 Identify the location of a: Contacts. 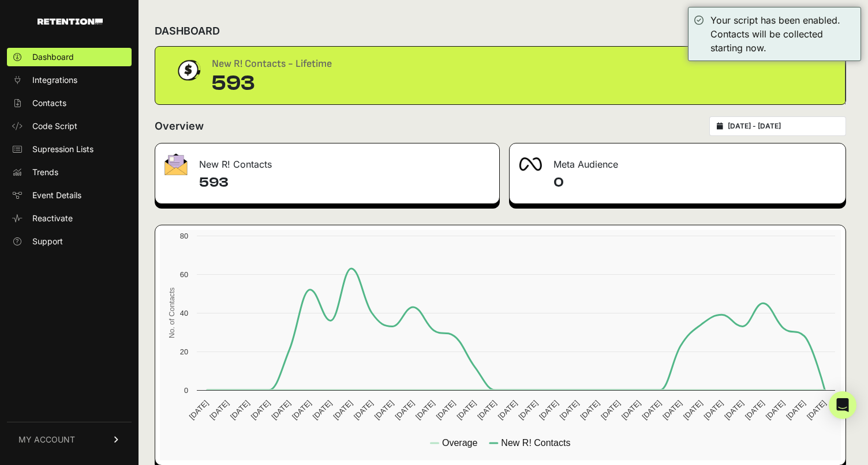
(69, 103).